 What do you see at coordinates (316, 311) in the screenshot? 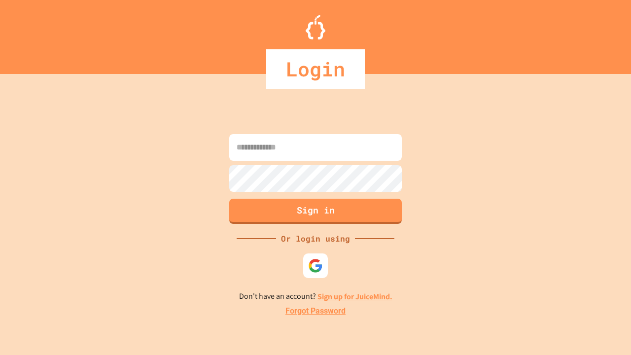
I see `a: Forgot Password` at bounding box center [316, 311].